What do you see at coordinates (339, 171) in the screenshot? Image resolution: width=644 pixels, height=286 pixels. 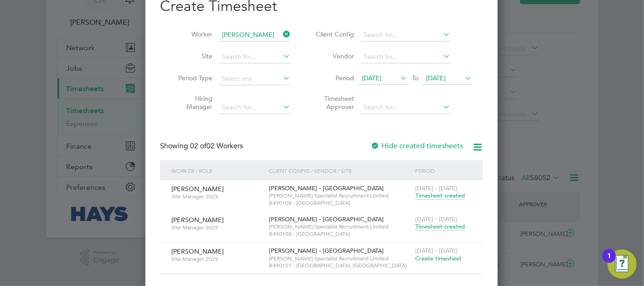 I see `div: Client Config / Vendor / Site` at bounding box center [339, 171].